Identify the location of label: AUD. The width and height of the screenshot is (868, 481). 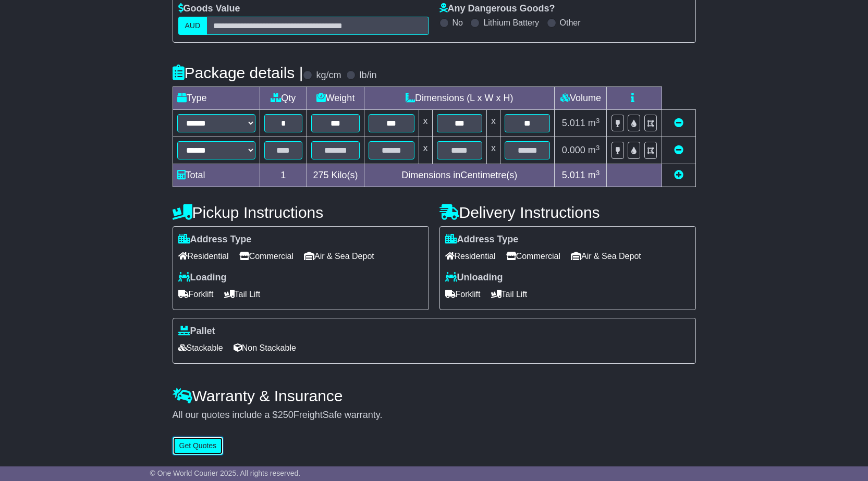
(193, 25).